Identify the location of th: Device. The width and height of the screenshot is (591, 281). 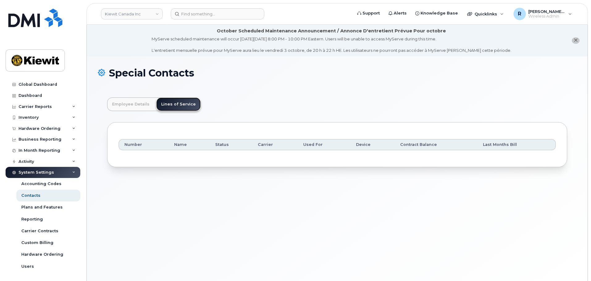
(372, 145).